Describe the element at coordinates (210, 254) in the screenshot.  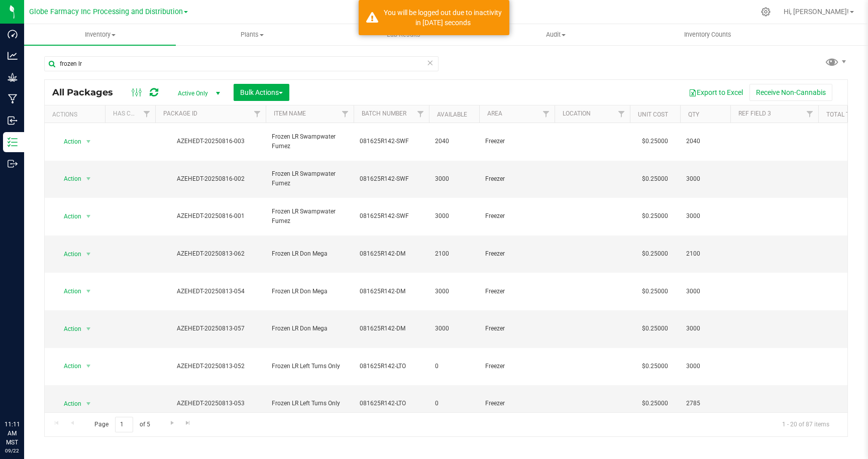
I see `div: AZEHEDT-20250813-062` at that location.